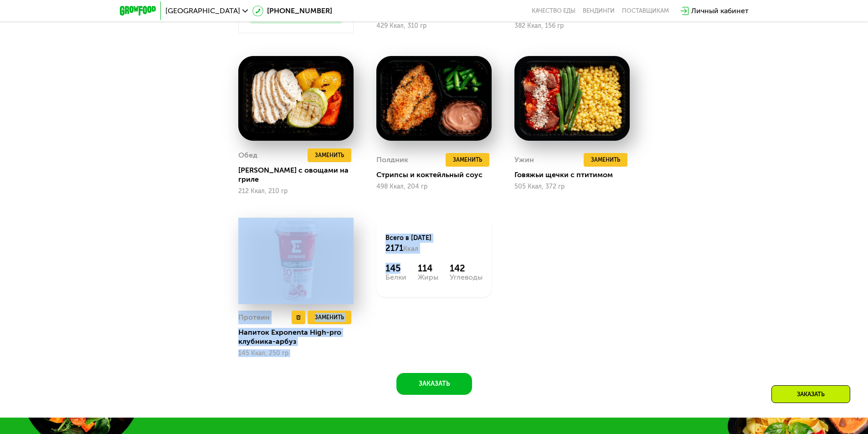  I want to click on div: Протеин, so click(254, 317).